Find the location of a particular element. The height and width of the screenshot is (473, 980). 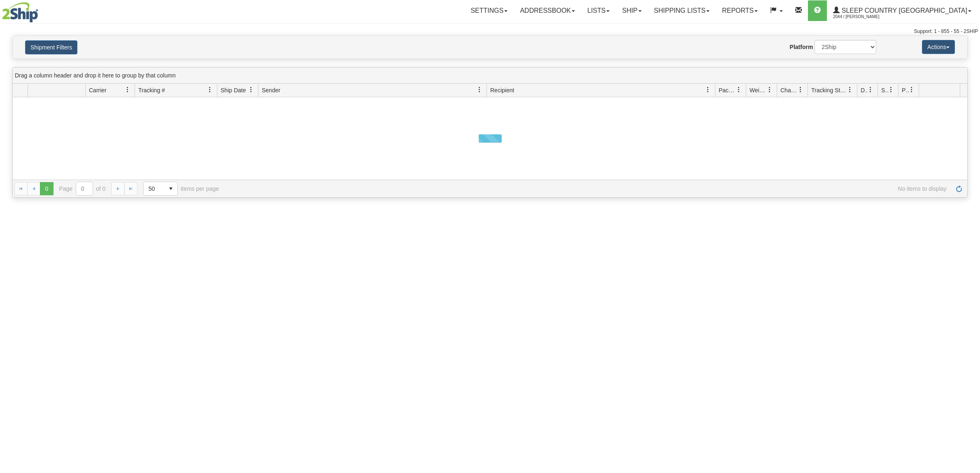

img: logo2044.jpg is located at coordinates (20, 13).